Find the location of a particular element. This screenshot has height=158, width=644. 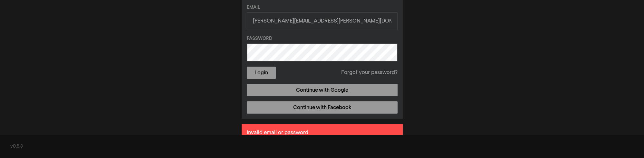

button: Login is located at coordinates (261, 73).